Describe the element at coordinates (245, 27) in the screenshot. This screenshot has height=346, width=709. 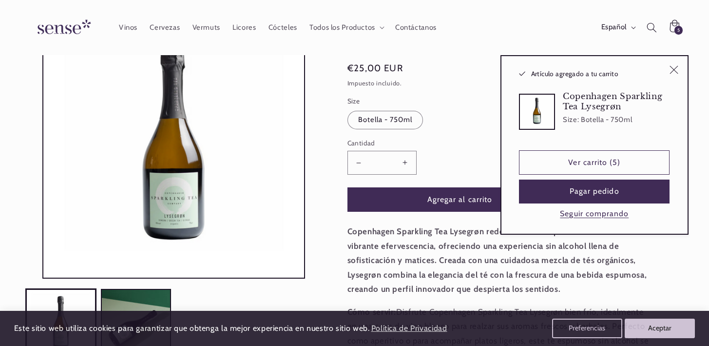
I see `a: Licores` at that location.